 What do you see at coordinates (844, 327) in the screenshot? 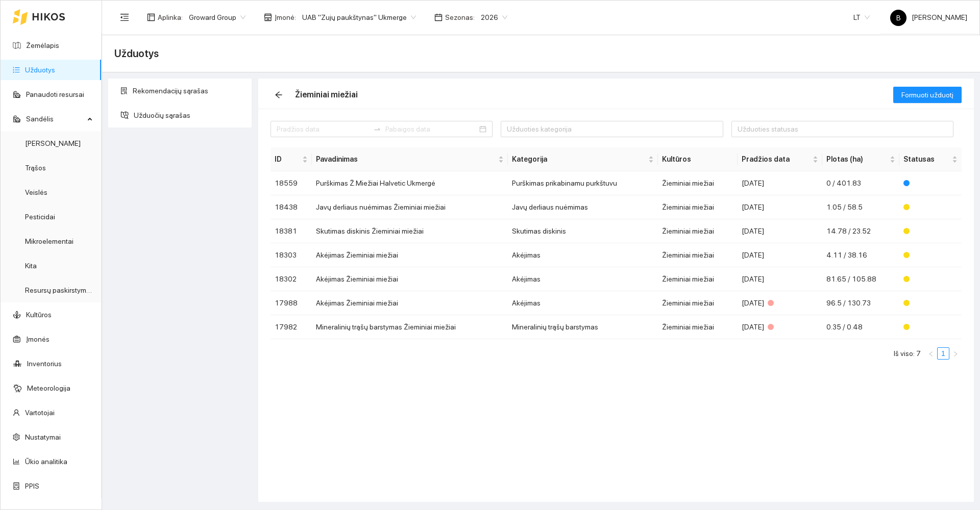
I see `span: 0.35 / 0.48` at bounding box center [844, 327].